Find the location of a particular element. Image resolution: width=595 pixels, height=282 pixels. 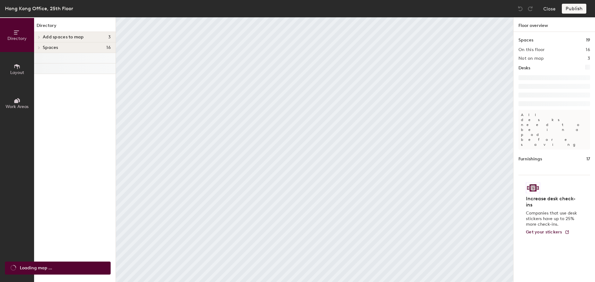

h1: Spaces is located at coordinates (526, 40).